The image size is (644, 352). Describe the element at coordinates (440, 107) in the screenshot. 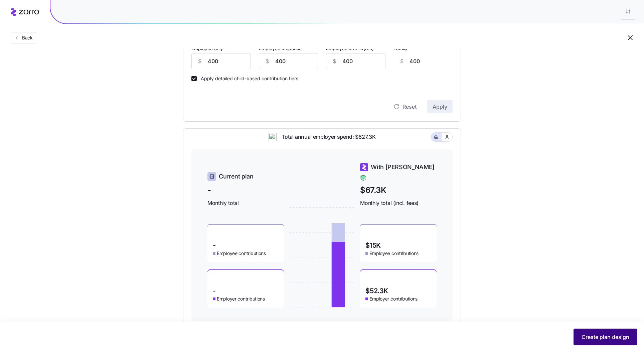

I see `button: Apply` at that location.